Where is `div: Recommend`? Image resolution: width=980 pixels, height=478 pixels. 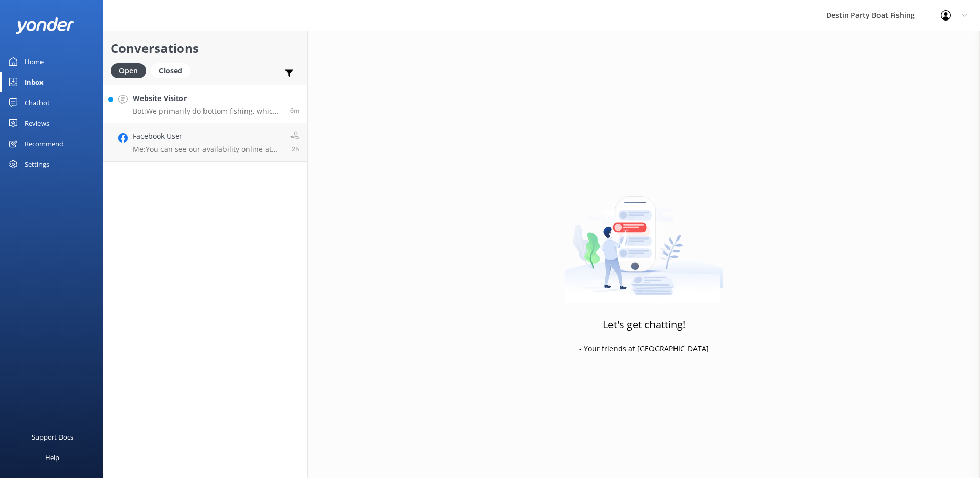
div: Recommend is located at coordinates (44, 144).